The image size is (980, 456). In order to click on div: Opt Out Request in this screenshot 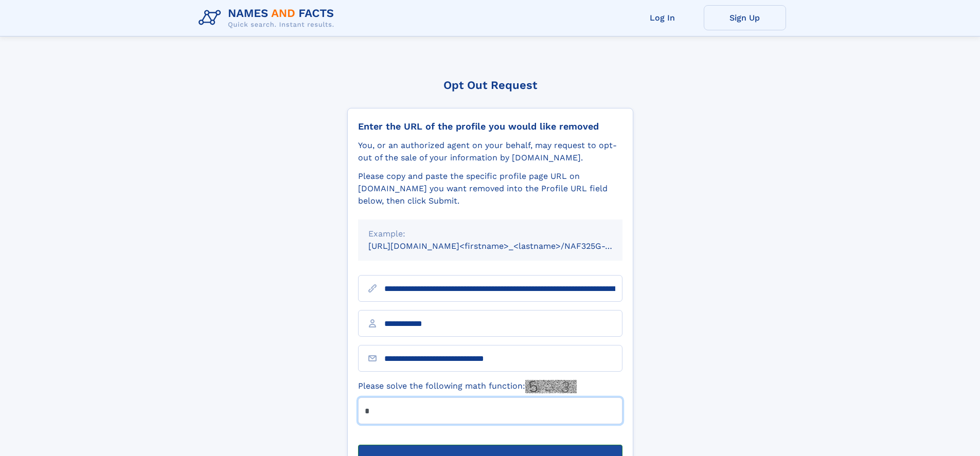, I will do `click(490, 85)`.